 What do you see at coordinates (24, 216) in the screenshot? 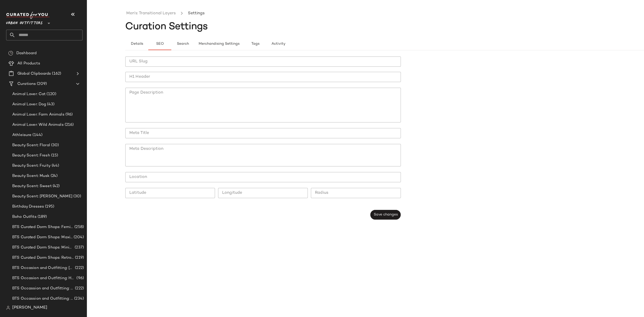
I see `span: Boho Outfits` at bounding box center [24, 216].